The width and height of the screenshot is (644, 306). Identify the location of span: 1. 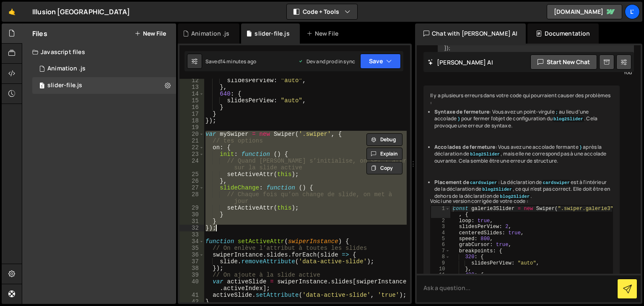
(42, 87).